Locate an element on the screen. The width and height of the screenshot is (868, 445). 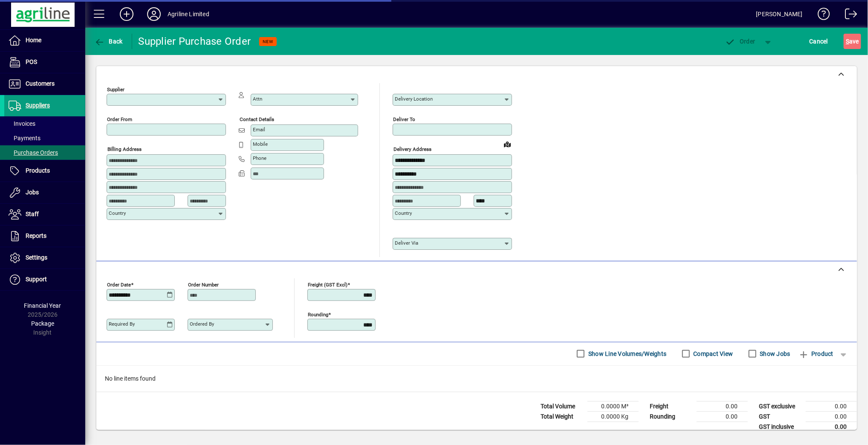
app-page-header-button: Back is located at coordinates (108, 41).